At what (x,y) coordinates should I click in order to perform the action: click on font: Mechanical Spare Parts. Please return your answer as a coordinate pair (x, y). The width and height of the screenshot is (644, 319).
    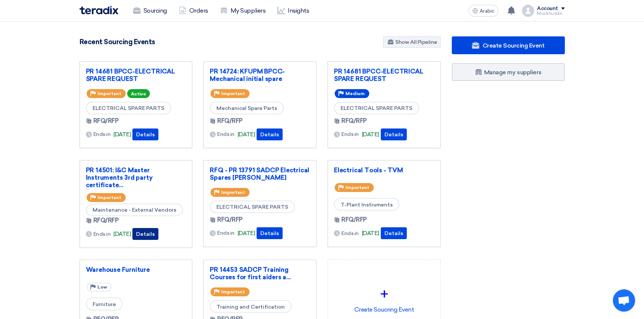
    Looking at the image, I should click on (247, 108).